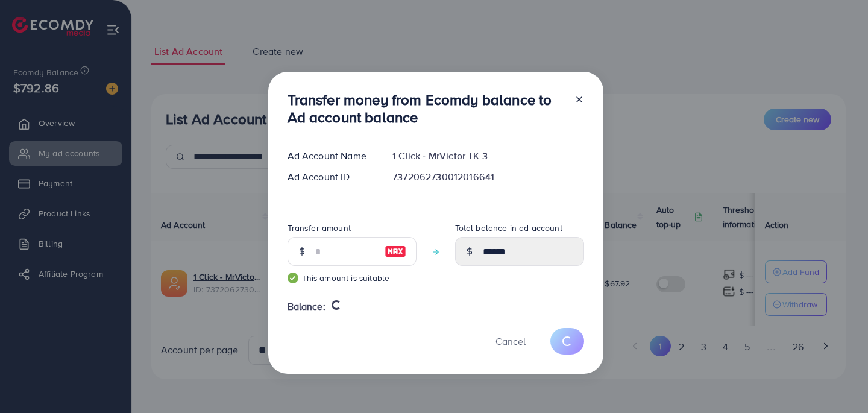  I want to click on div: Ad Account ID, so click(331, 177).